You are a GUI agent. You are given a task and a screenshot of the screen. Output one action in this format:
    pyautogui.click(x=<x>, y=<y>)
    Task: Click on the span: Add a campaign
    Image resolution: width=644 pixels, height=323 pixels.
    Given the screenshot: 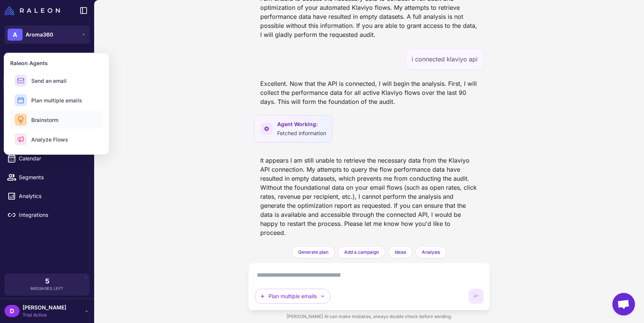 What is the action you would take?
    pyautogui.click(x=362, y=252)
    